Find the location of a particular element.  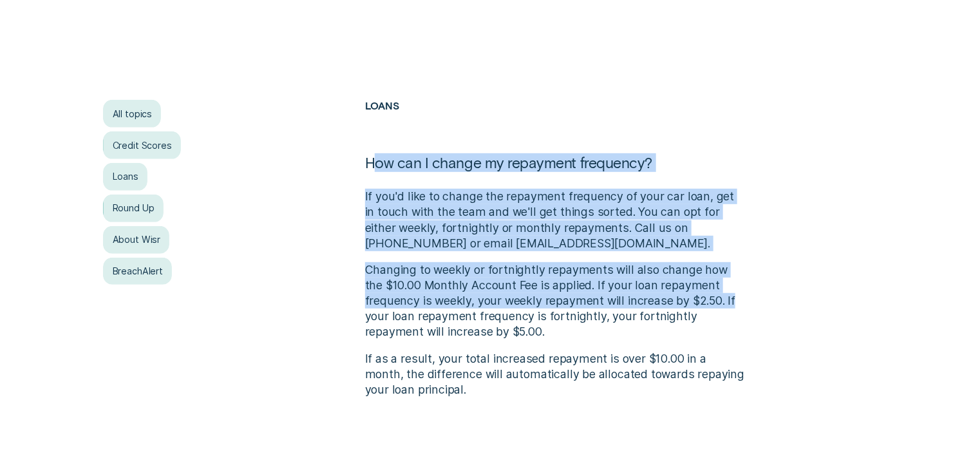

a: Round Up is located at coordinates (132, 208).